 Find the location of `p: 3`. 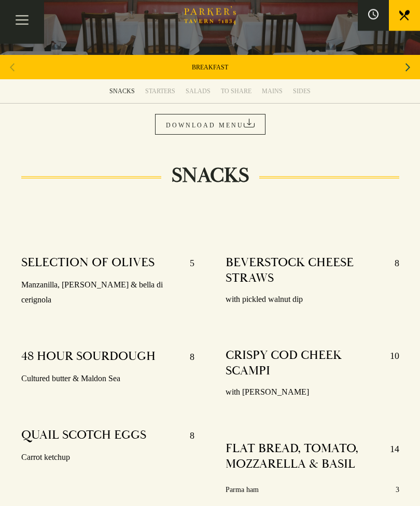

p: 3 is located at coordinates (397, 490).